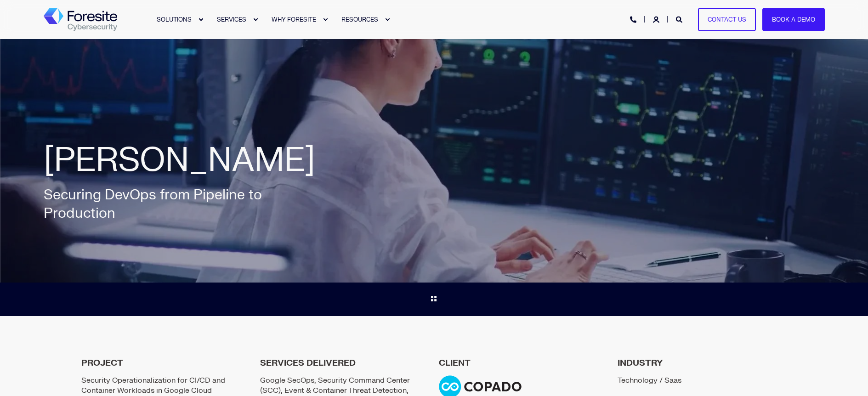 This screenshot has width=868, height=396. I want to click on span: RESOURCES, so click(360, 19).